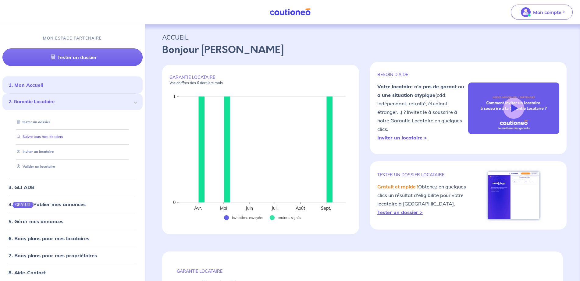 This screenshot has height=281, width=580. Describe the element at coordinates (26, 85) in the screenshot. I see `a: 1. Mon Accueil` at that location.